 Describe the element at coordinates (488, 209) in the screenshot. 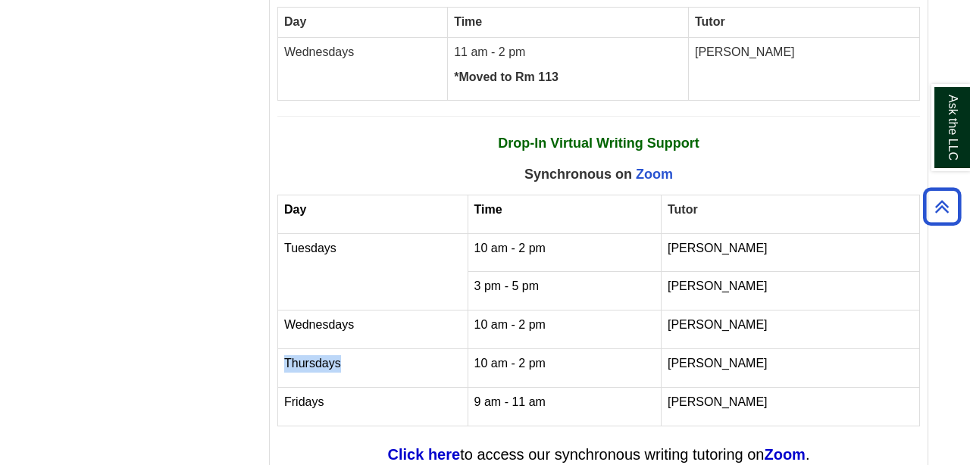

I see `span: Time` at that location.